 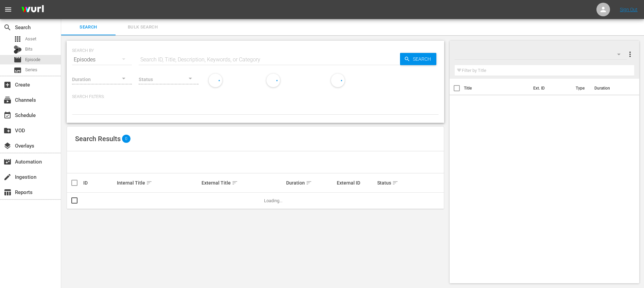 I want to click on img: ans4CAIJ8jUAAAAAAAAAAAAAAAAAAAAAAAAgQb4GAAAAAAAAAAAAAAAAAAAAAAAAJMjXAAAAAAAAAAAAAAAAAAAAAAAAgAT5G..., so click(x=33, y=9).